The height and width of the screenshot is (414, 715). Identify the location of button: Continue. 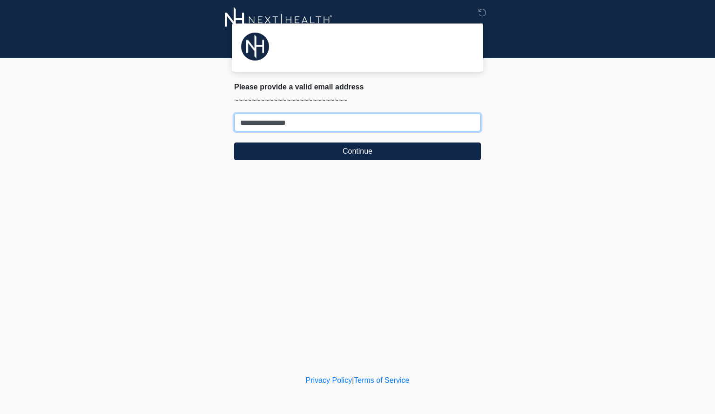
(357, 151).